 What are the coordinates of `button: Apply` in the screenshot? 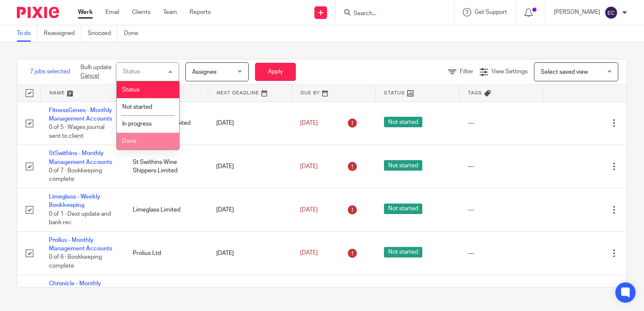 It's located at (275, 72).